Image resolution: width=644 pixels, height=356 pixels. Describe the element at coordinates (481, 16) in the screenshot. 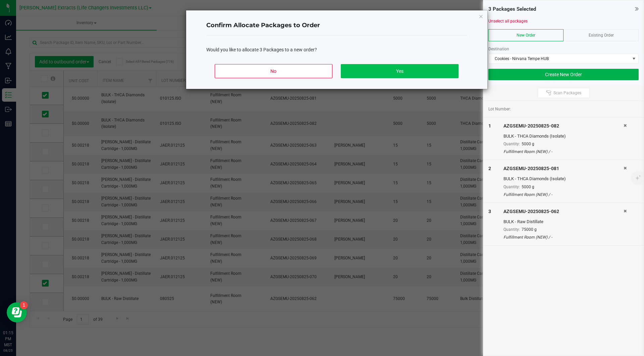

I see `button: Close` at that location.